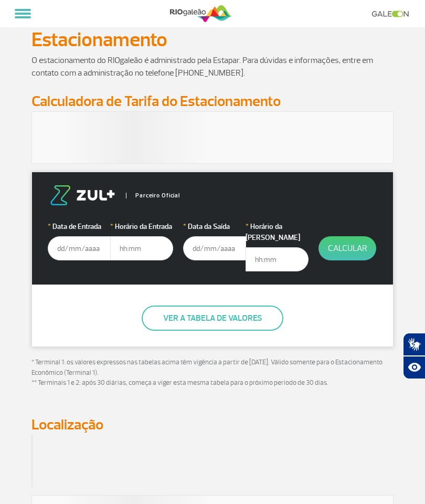 The height and width of the screenshot is (504, 425). What do you see at coordinates (212, 318) in the screenshot?
I see `button: Ver a tabela de valores` at bounding box center [212, 318].